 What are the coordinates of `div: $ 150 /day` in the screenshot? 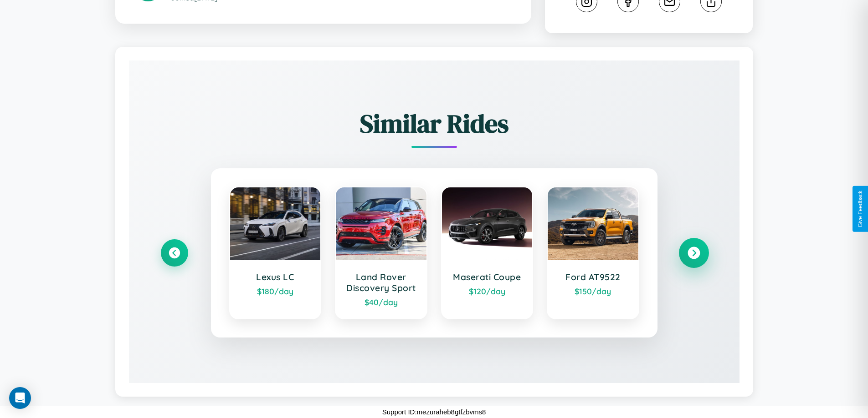 It's located at (593, 292).